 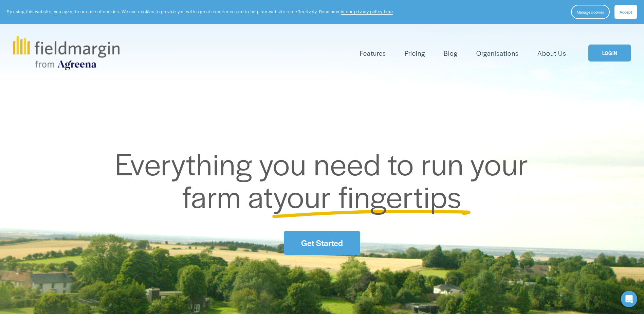 I want to click on a: in our privacy policy here, so click(x=367, y=12).